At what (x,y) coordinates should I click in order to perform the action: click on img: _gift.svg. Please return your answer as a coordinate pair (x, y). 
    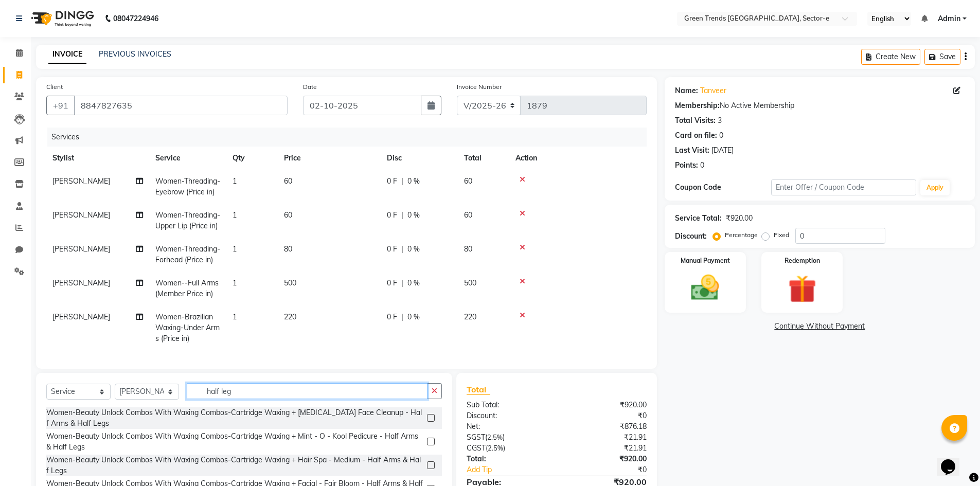
    Looking at the image, I should click on (802, 289).